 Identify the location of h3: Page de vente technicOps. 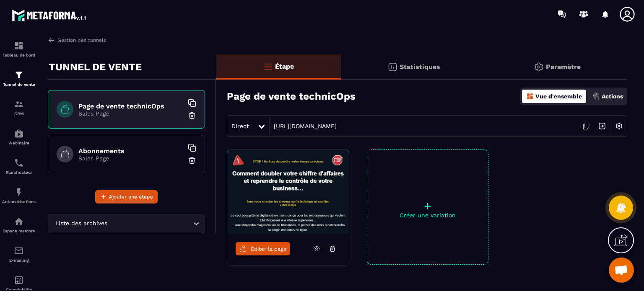
(291, 96).